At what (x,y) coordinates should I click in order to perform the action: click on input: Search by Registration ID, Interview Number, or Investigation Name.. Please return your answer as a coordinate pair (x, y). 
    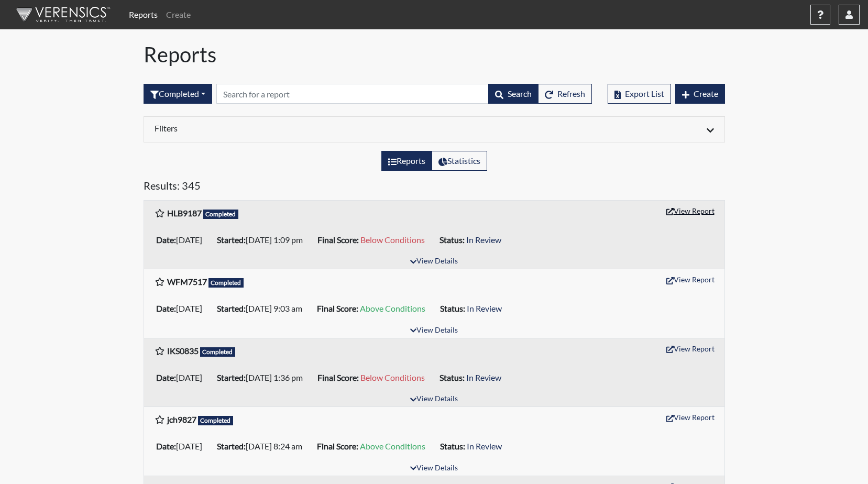
    Looking at the image, I should click on (352, 94).